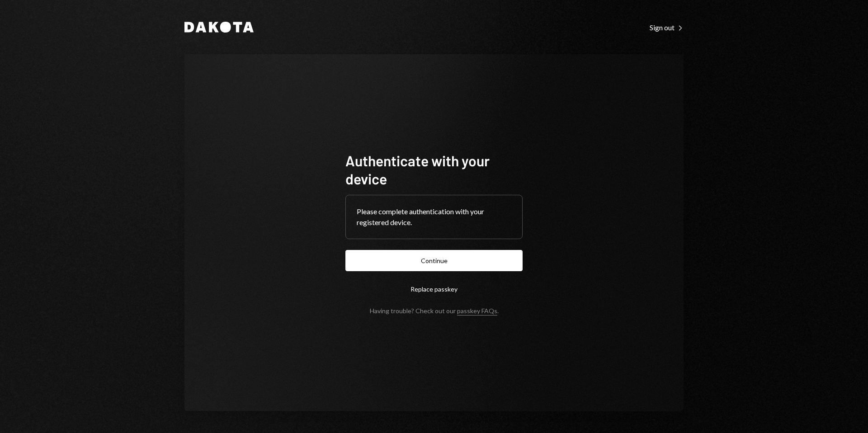 The height and width of the screenshot is (433, 868). What do you see at coordinates (667, 28) in the screenshot?
I see `div: Sign out` at bounding box center [667, 28].